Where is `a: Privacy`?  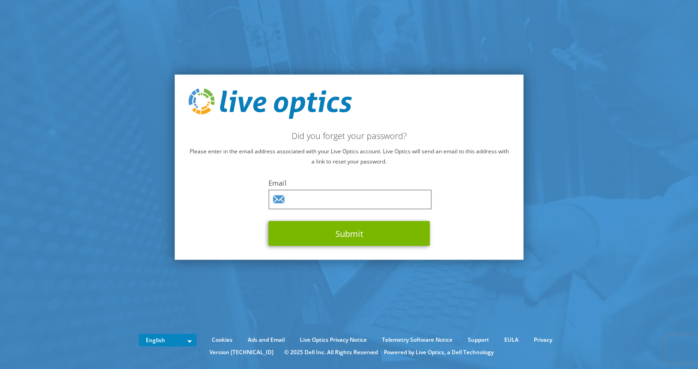
a: Privacy is located at coordinates (543, 340).